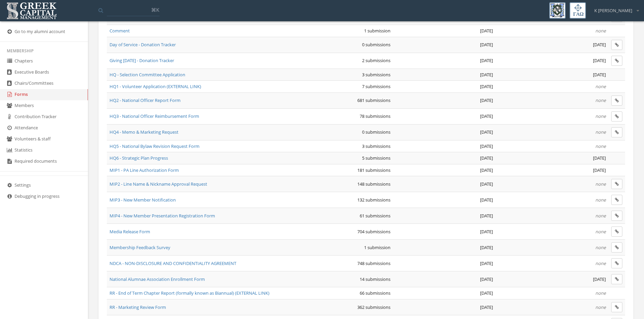  What do you see at coordinates (374, 184) in the screenshot?
I see `span: 148 submissions` at bounding box center [374, 184].